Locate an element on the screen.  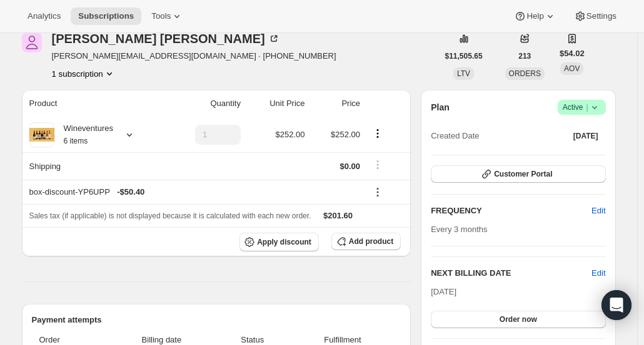
span: Ashley Cox is located at coordinates (31, 42).